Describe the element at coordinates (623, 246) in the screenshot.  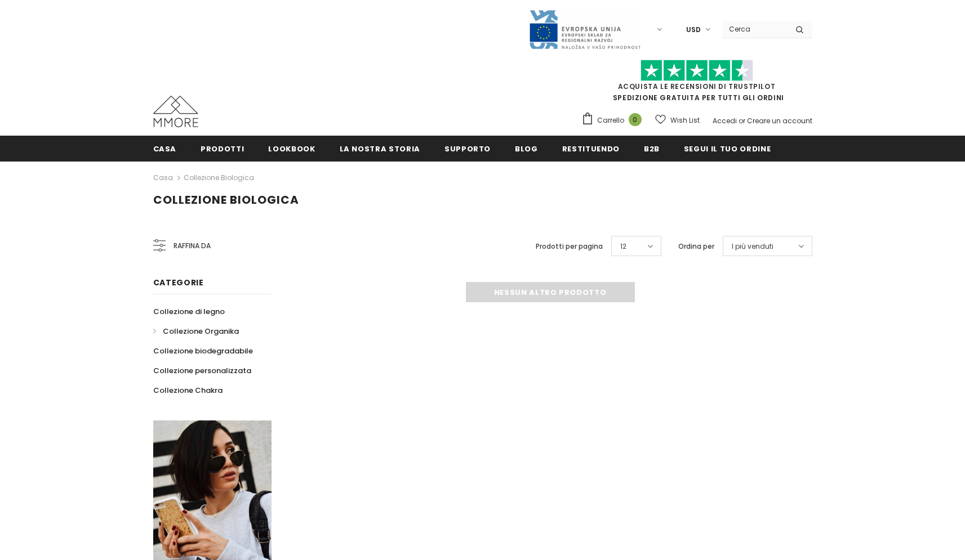
I see `span: 12` at that location.